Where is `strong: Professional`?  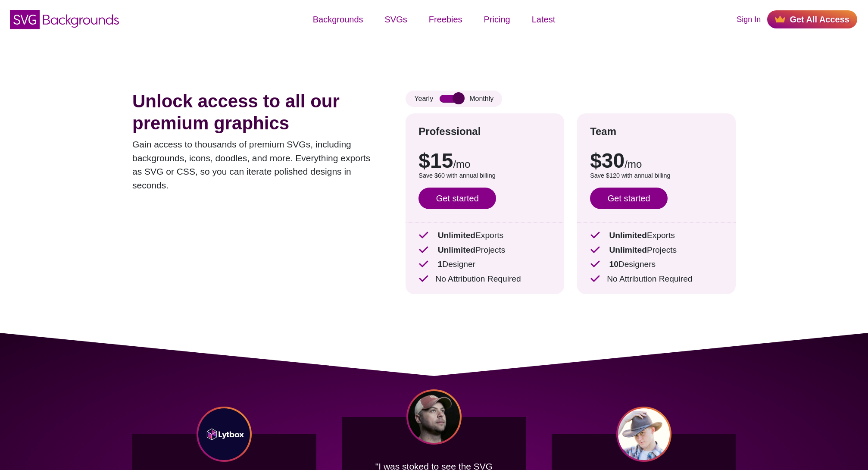 strong: Professional is located at coordinates (449, 131).